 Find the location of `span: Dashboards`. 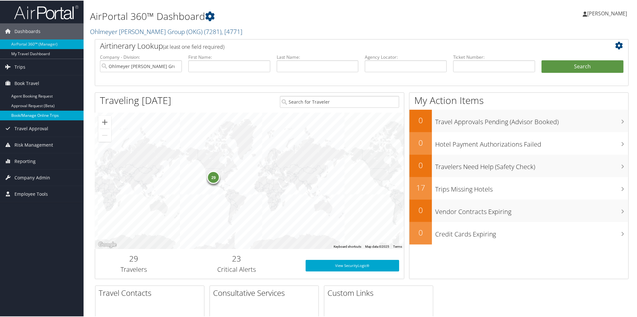

span: Dashboards is located at coordinates (27, 31).